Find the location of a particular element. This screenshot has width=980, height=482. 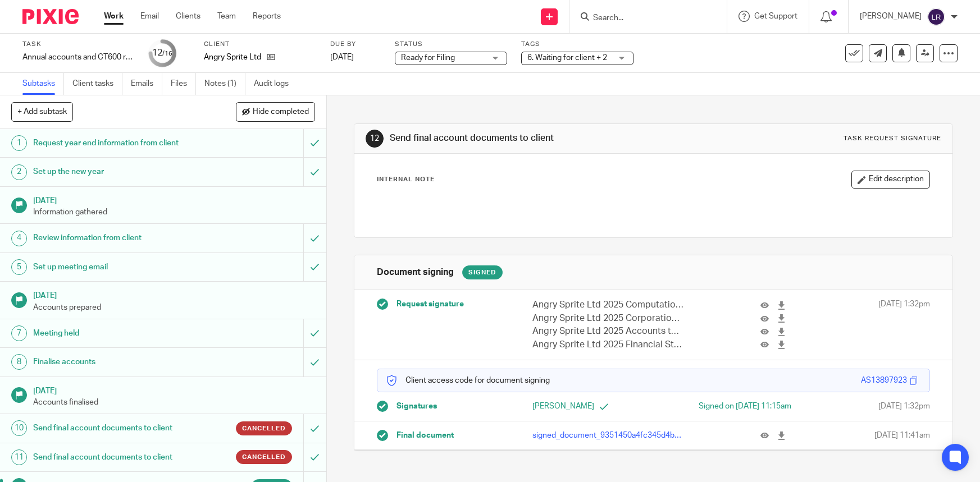

a: Client tasks is located at coordinates (97, 84).